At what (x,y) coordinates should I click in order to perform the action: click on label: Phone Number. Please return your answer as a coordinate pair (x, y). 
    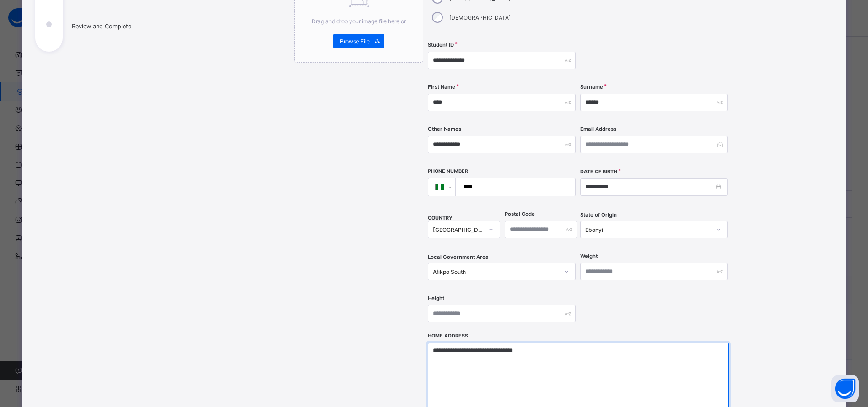
    Looking at the image, I should click on (448, 171).